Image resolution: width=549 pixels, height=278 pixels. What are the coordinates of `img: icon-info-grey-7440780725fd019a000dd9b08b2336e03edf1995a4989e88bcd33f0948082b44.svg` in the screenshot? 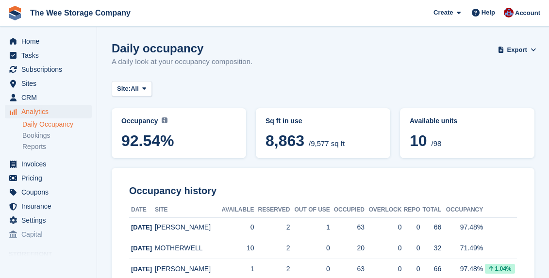 It's located at (165, 120).